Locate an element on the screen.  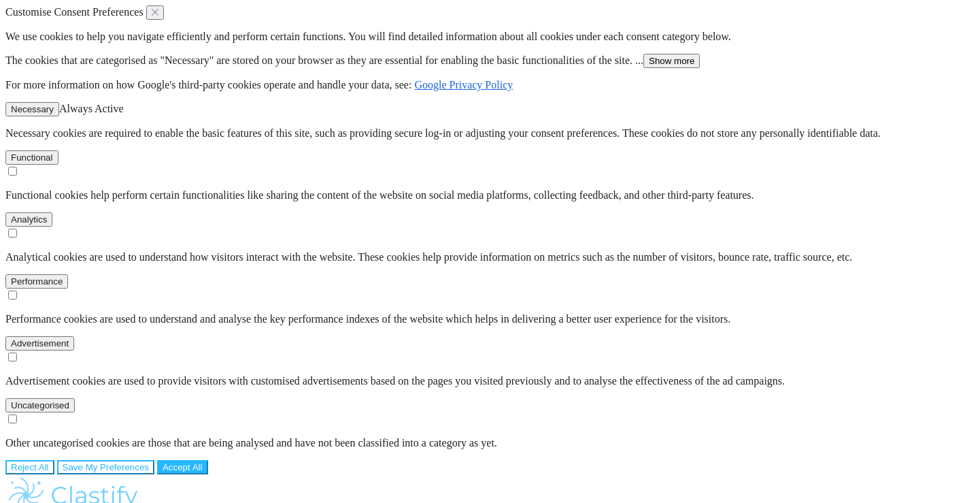
input: Disable Advertisement is located at coordinates (12, 357).